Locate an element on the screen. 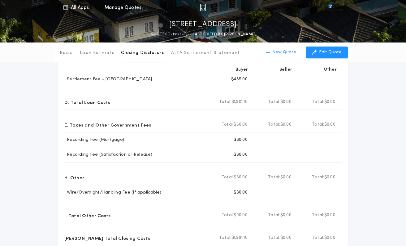 The height and width of the screenshot is (246, 406). span: $30.00 is located at coordinates (241, 177).